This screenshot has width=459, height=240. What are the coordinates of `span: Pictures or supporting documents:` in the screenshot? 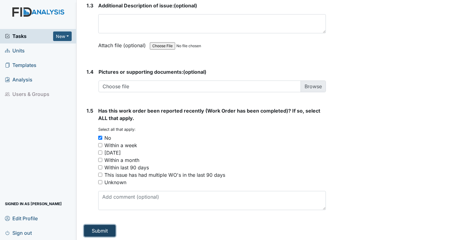 It's located at (141, 72).